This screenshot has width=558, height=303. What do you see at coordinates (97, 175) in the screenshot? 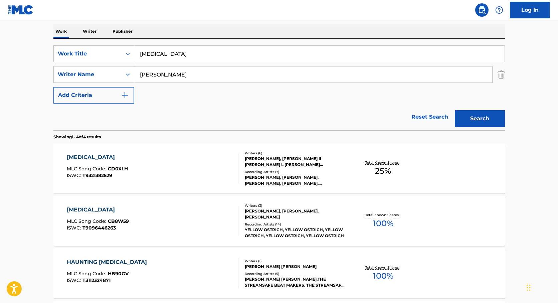
I see `span: T9321382529` at bounding box center [97, 175].